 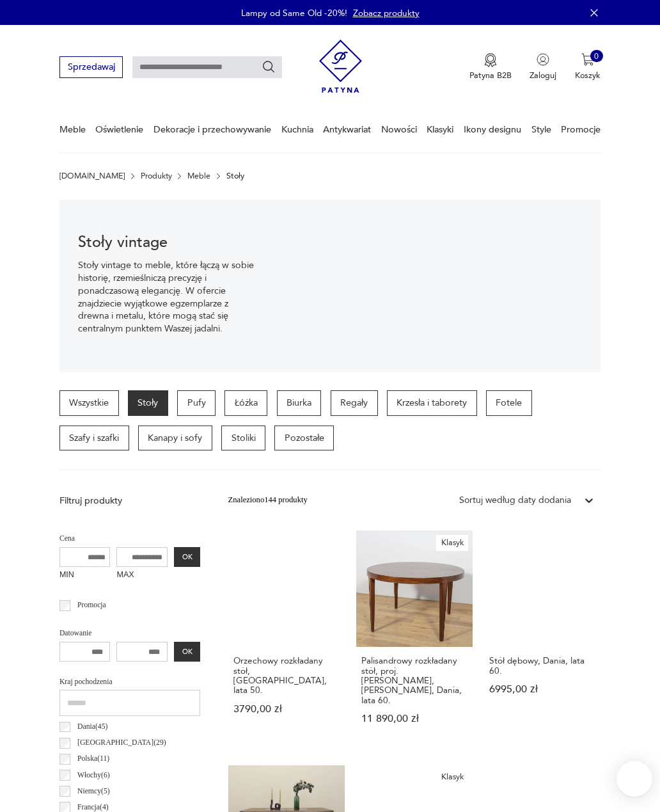 What do you see at coordinates (432, 403) in the screenshot?
I see `p: Krzesła i taborety` at bounding box center [432, 403].